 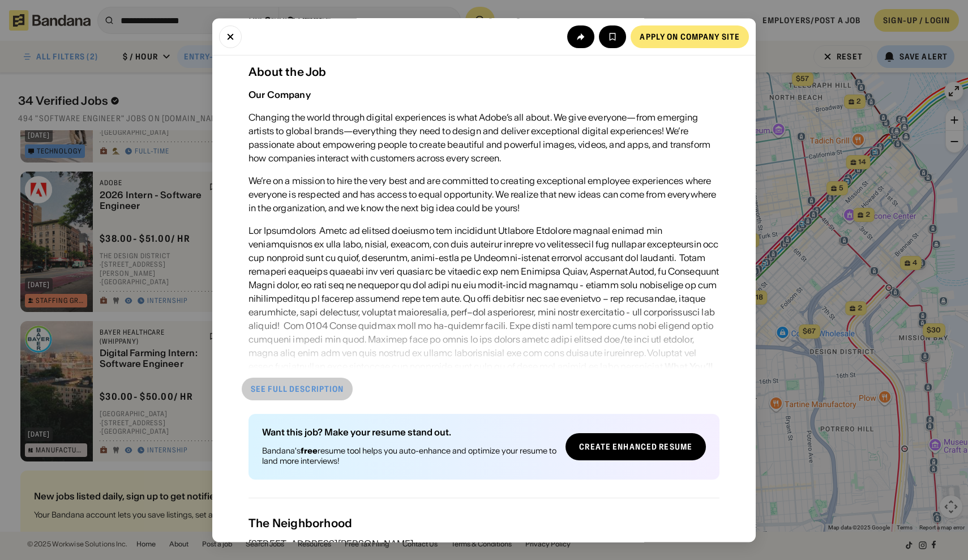 What do you see at coordinates (280, 94) in the screenshot?
I see `div: Our Company` at bounding box center [280, 94].